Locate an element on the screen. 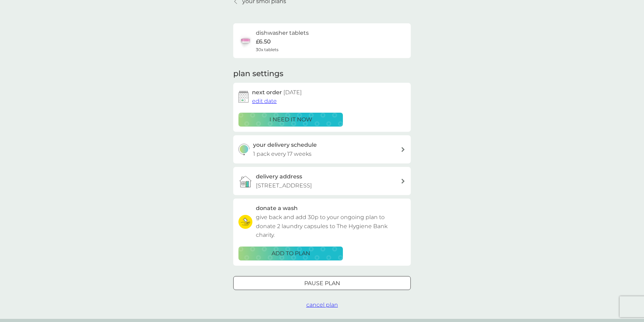  span: 30x tablets is located at coordinates (267, 49).